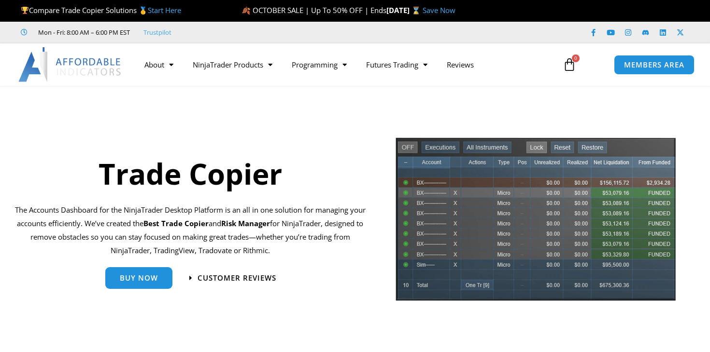 The width and height of the screenshot is (710, 352). Describe the element at coordinates (245, 223) in the screenshot. I see `strong: Risk Manager` at that location.